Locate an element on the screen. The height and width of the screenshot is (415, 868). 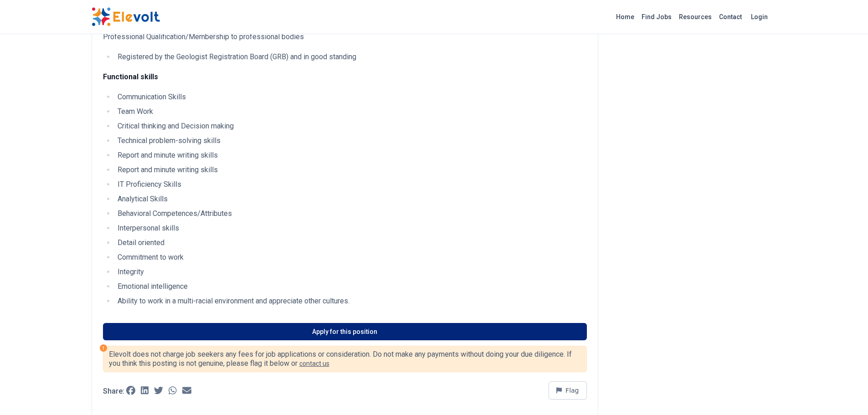
li: Ability to work in a multi-racial environment and appreciate other cultures. is located at coordinates (351, 301).